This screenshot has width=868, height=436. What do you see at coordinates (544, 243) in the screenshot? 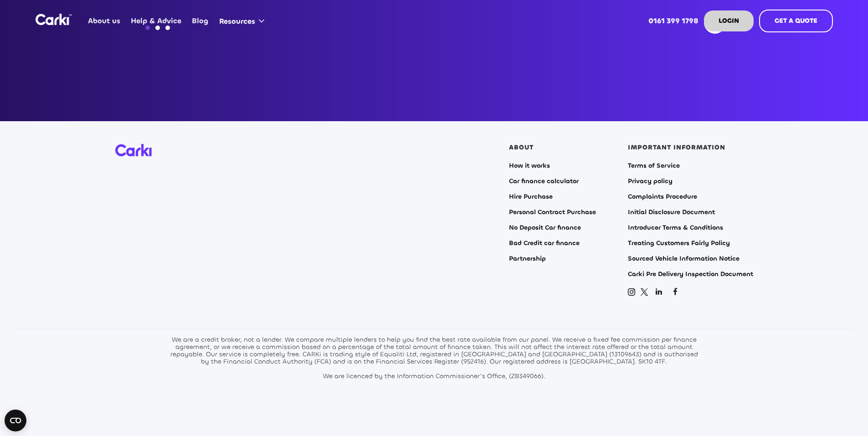
I see `a: Bad Credit car finance` at bounding box center [544, 243].